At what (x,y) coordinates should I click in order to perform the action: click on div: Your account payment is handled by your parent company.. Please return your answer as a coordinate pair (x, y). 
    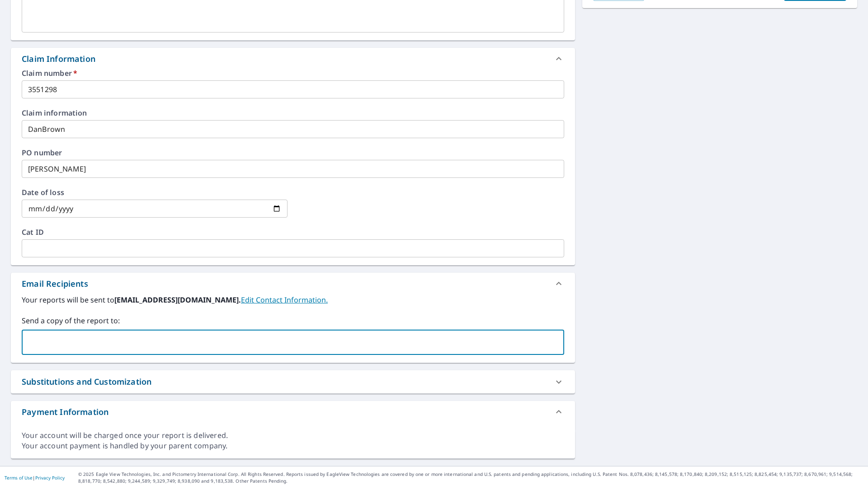
    Looking at the image, I should click on (293, 446).